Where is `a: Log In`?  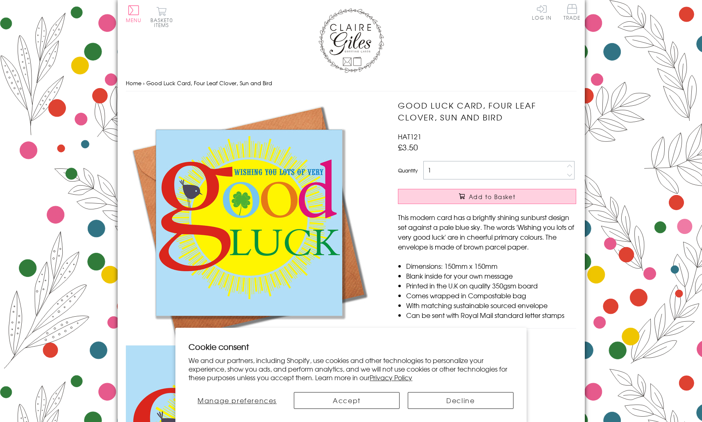
a: Log In is located at coordinates (542, 12).